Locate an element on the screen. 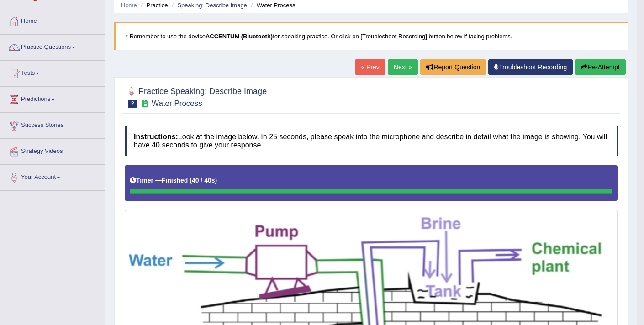 This screenshot has width=644, height=325. a: « Prev is located at coordinates (370, 67).